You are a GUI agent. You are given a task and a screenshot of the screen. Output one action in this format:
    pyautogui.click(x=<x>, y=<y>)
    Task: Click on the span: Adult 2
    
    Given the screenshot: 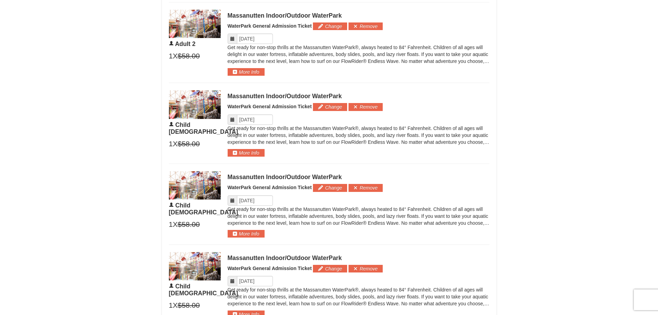 What is the action you would take?
    pyautogui.click(x=185, y=44)
    